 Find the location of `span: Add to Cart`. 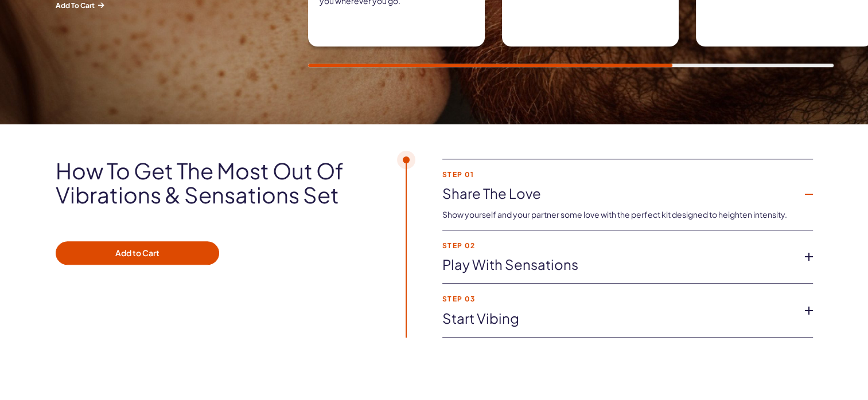

span: Add to Cart is located at coordinates (159, 5).